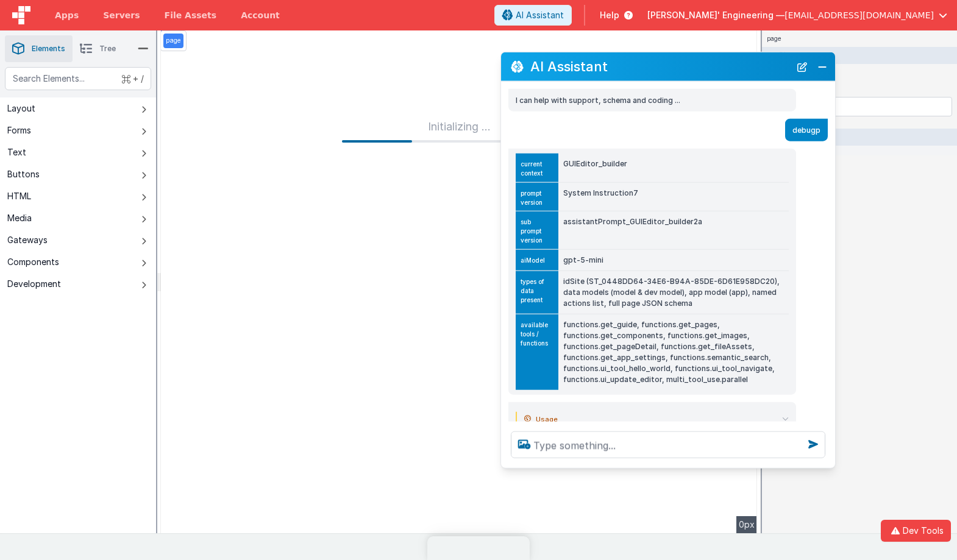 The height and width of the screenshot is (560, 957). What do you see at coordinates (34, 284) in the screenshot?
I see `div: Development` at bounding box center [34, 284].